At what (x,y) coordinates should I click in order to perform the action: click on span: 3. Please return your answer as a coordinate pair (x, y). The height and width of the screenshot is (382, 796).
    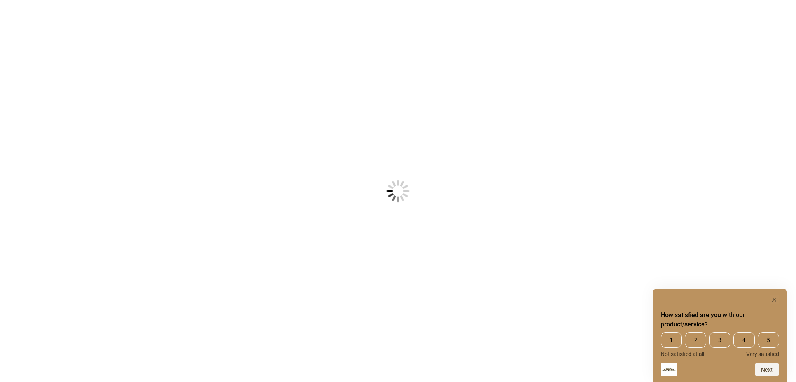
    Looking at the image, I should click on (720, 340).